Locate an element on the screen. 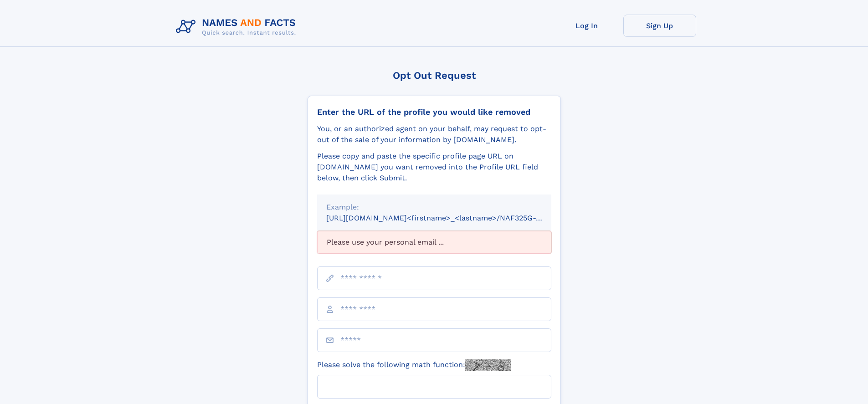 The width and height of the screenshot is (868, 404). div: Enter the URL of the profile you would like removed is located at coordinates (434, 112).